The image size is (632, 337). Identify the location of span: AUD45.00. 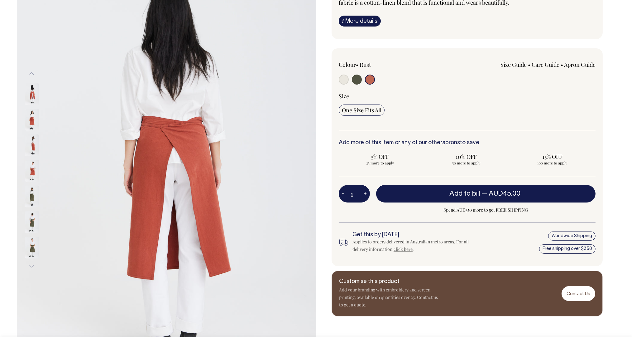
(505, 194).